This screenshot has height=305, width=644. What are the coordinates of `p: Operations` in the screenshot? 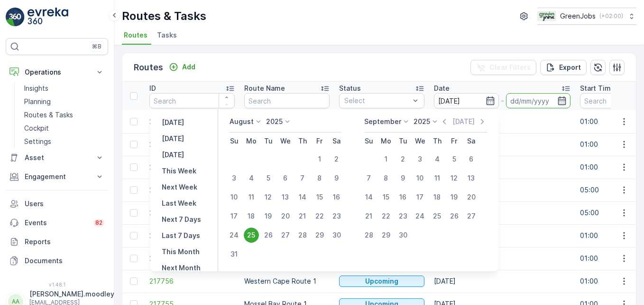 It's located at (57, 72).